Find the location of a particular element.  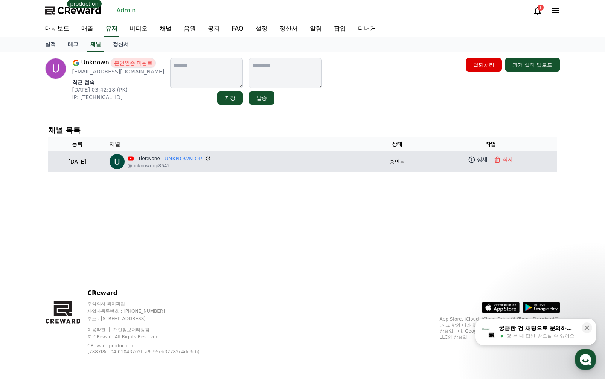

a: 매출 is located at coordinates (87, 29).